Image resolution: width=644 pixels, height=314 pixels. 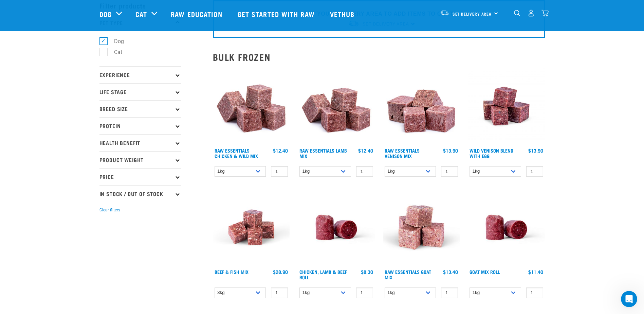 What do you see at coordinates (531, 13) in the screenshot?
I see `img: user.png` at bounding box center [531, 13].